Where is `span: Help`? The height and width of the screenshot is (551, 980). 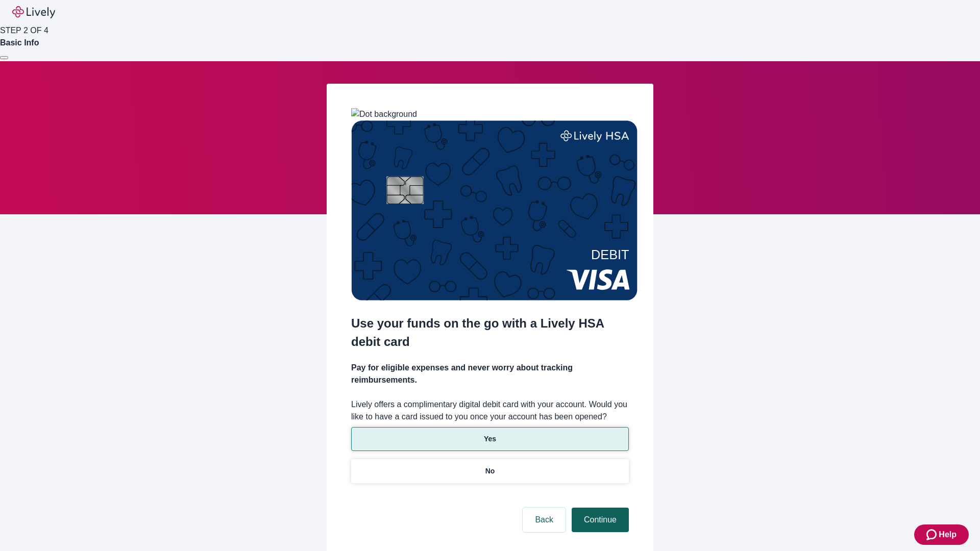
span: Help is located at coordinates (948, 534).